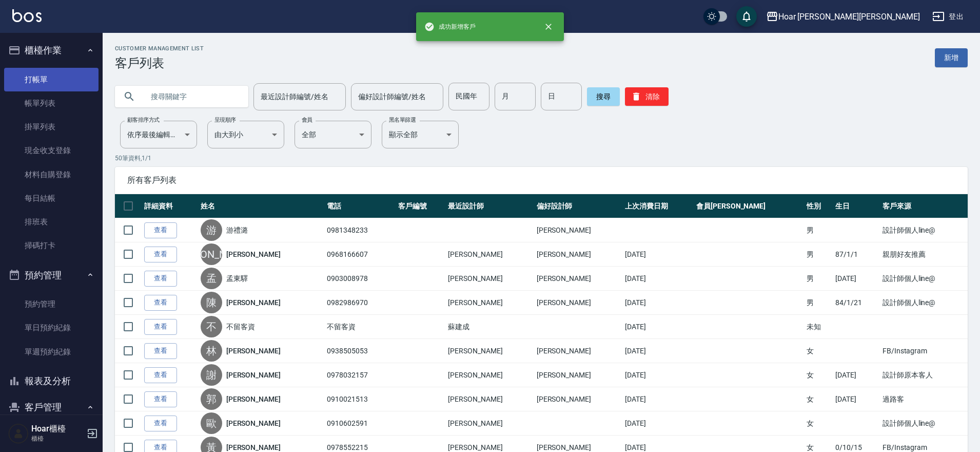  What do you see at coordinates (450, 27) in the screenshot?
I see `span: 成功新增客戶` at bounding box center [450, 27].